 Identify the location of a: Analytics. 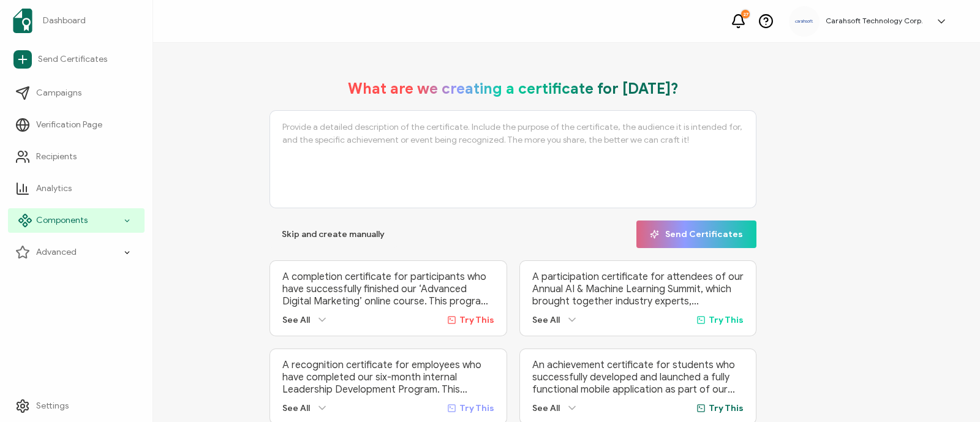
(76, 188).